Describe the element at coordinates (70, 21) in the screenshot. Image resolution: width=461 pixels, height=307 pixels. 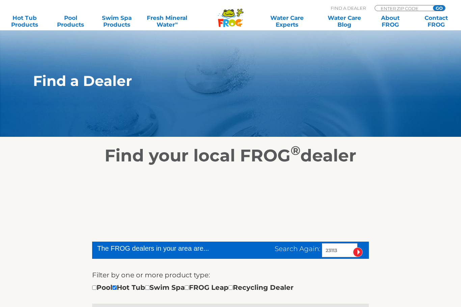
I see `a: PoolProducts` at that location.